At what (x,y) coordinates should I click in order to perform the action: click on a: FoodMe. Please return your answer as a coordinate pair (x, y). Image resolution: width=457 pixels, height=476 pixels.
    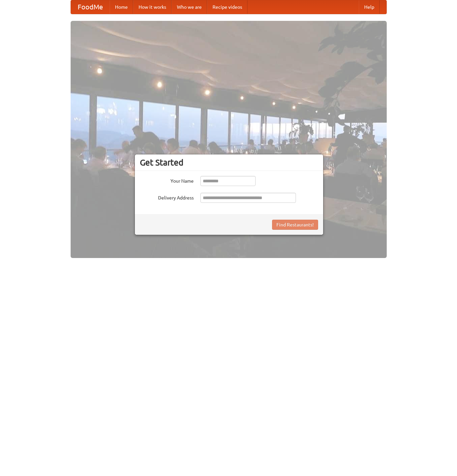
    Looking at the image, I should click on (90, 7).